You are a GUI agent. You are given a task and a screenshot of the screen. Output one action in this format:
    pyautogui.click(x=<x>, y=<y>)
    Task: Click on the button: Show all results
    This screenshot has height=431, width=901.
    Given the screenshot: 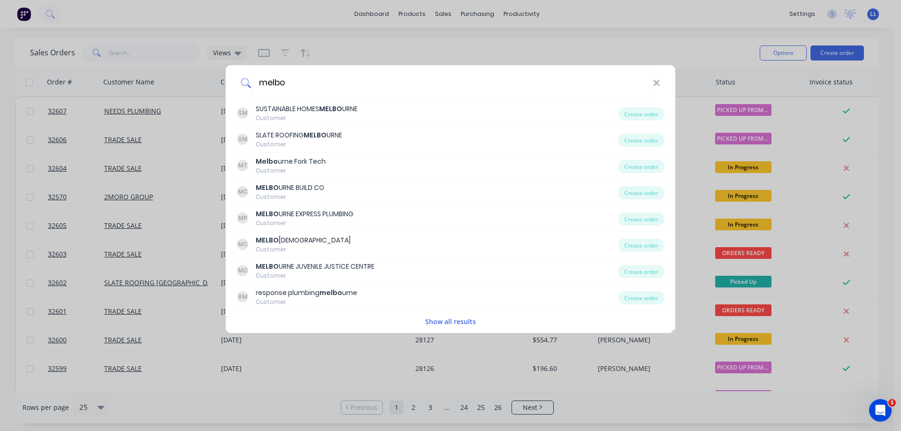 What is the action you would take?
    pyautogui.click(x=450, y=321)
    